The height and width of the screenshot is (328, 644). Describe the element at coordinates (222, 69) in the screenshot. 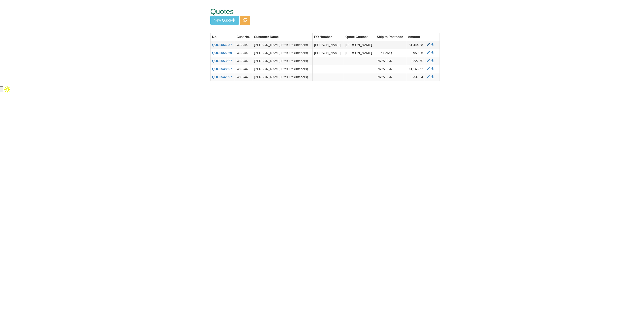

I see `a: QUO0548607` at that location.